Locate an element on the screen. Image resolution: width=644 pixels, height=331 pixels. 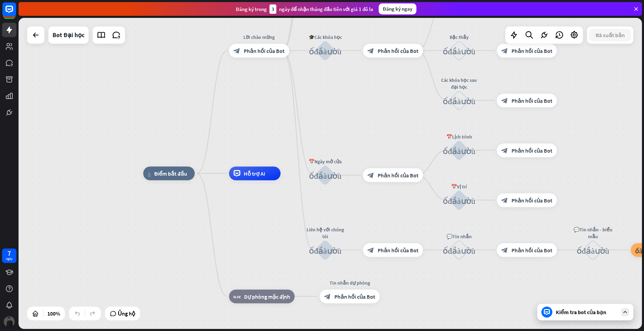
font: 📅Ngày mở cửa is located at coordinates (325, 161).